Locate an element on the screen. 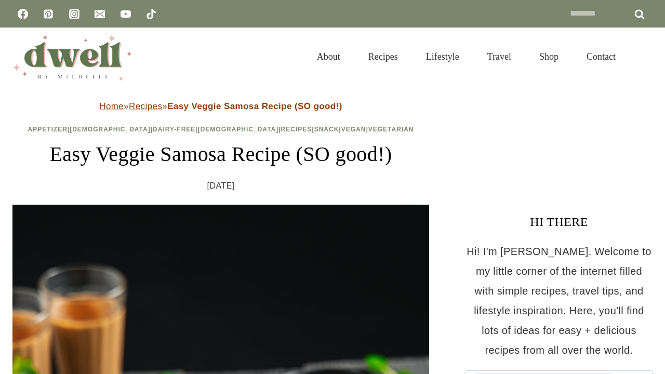 This screenshot has width=665, height=374. a: About is located at coordinates (328, 57).